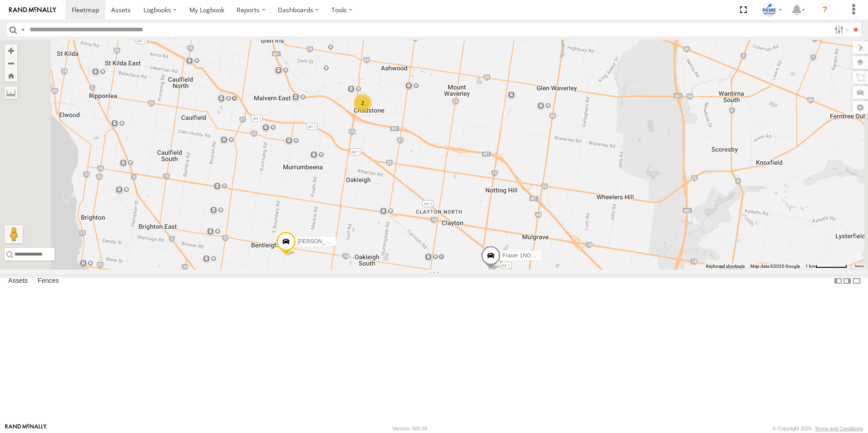 The image size is (868, 433). What do you see at coordinates (11, 50) in the screenshot?
I see `button: Zoom in` at bounding box center [11, 50].